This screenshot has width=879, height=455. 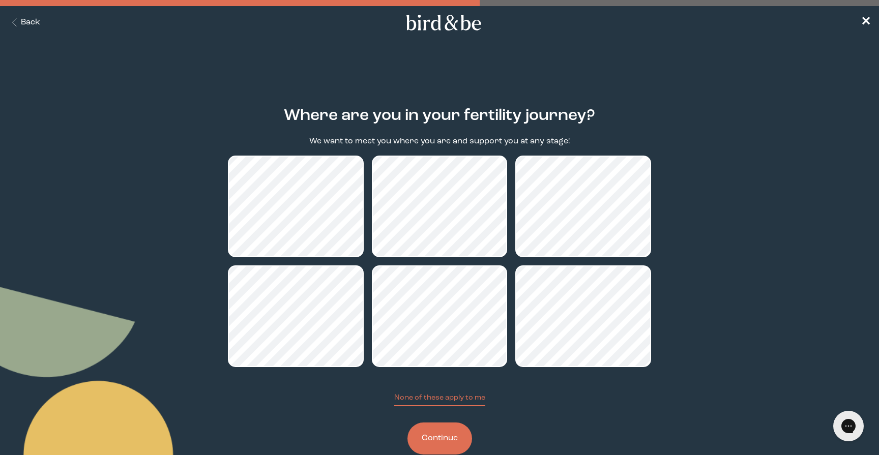 What do you see at coordinates (439, 399) in the screenshot?
I see `button: None of these apply to me` at bounding box center [439, 399].